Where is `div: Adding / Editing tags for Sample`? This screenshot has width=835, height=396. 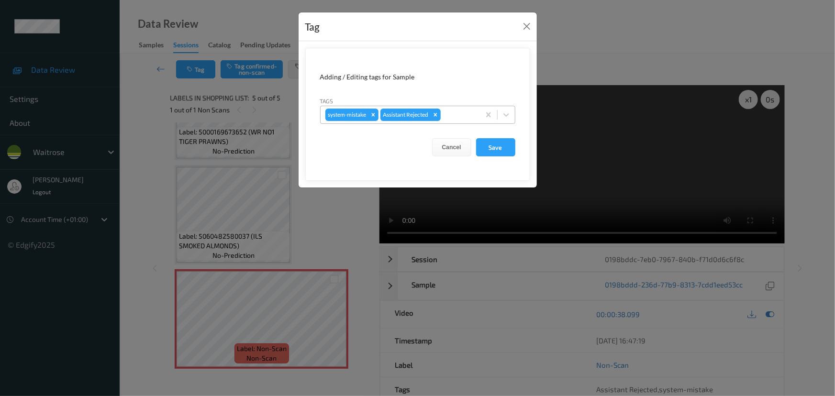
div: Adding / Editing tags for Sample is located at coordinates (418, 77).